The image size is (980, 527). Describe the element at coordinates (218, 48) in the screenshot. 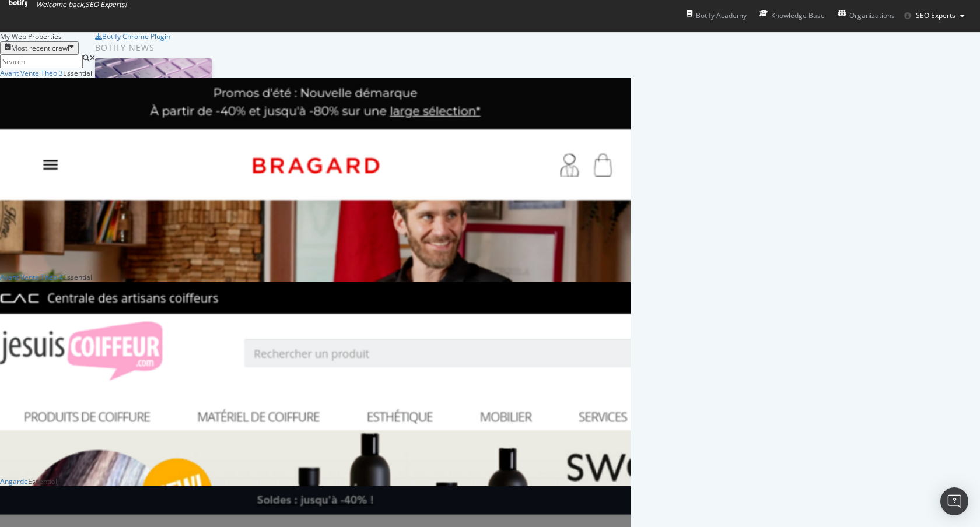

I see `div: Botify news` at that location.